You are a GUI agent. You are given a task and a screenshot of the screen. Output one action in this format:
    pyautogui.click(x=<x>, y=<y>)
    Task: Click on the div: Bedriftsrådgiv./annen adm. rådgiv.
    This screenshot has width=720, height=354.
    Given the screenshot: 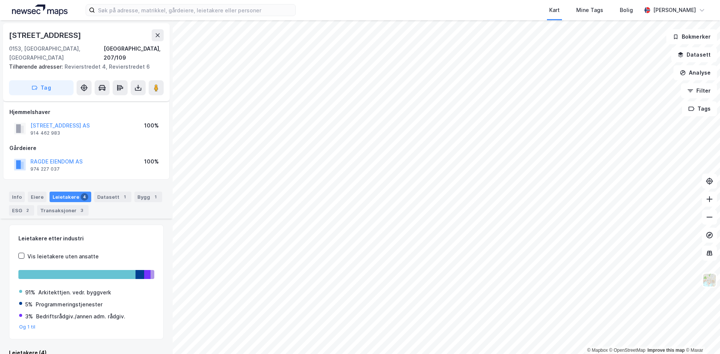 What is the action you would take?
    pyautogui.click(x=81, y=317)
    